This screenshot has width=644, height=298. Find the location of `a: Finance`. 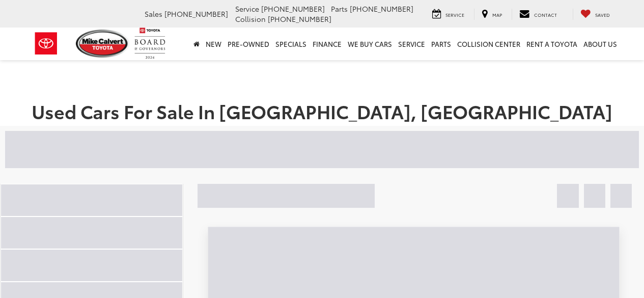

a: Finance is located at coordinates (327, 44).